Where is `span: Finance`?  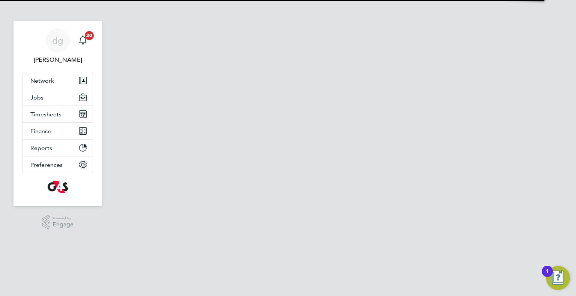 span: Finance is located at coordinates (41, 131).